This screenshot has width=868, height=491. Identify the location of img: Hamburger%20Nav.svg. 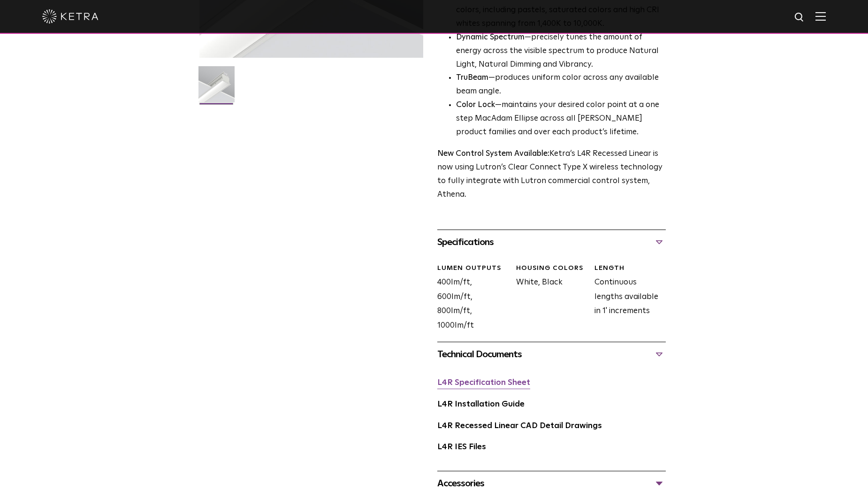
(821, 16).